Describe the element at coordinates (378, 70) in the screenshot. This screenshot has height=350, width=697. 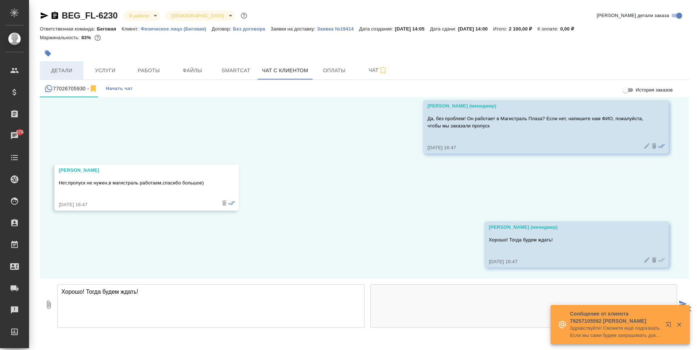
I see `span: Чат` at that location.